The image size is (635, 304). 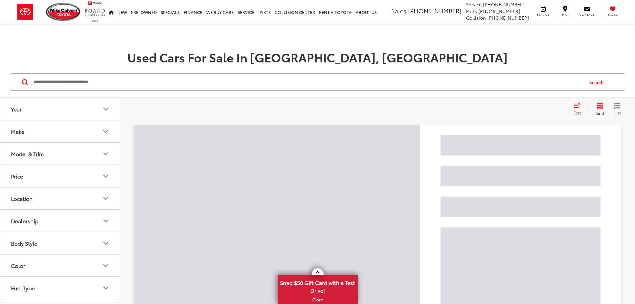 What do you see at coordinates (60, 265) in the screenshot?
I see `button: ColorColor` at bounding box center [60, 265].